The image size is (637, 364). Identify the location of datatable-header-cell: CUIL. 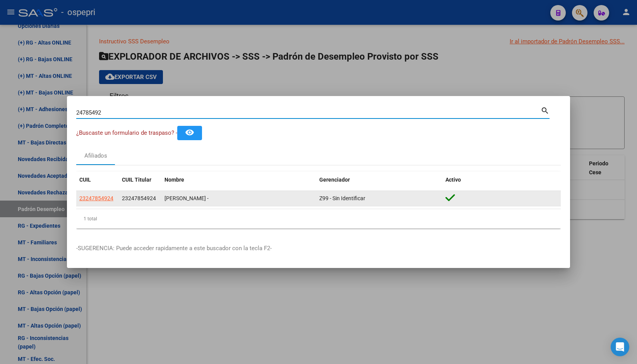
(98, 180).